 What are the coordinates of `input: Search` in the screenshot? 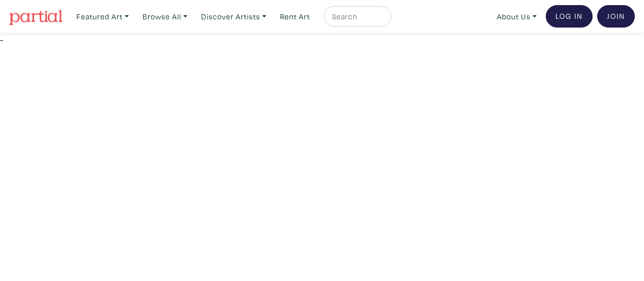 It's located at (356, 16).